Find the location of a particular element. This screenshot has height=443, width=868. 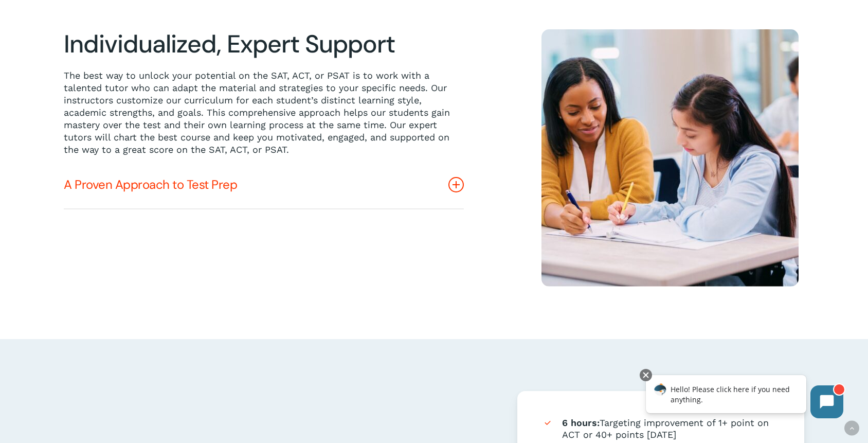

img: Avatar is located at coordinates (25, 23).